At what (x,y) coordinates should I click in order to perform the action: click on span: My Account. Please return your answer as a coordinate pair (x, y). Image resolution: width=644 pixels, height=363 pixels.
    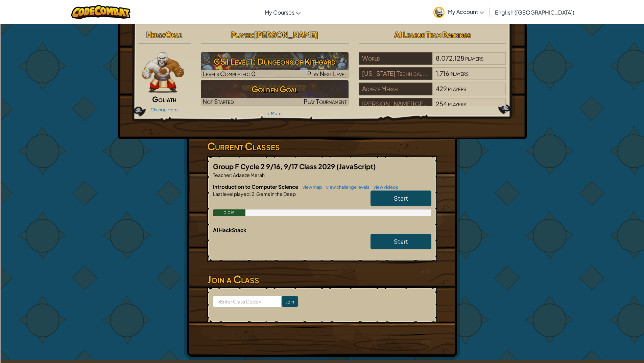
    Looking at the image, I should click on (466, 11).